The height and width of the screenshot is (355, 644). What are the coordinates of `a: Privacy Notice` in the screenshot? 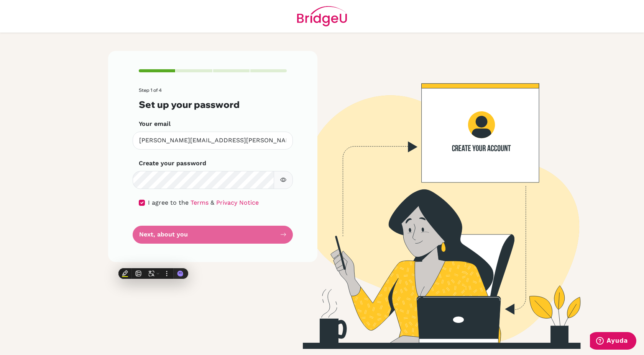 It's located at (237, 203).